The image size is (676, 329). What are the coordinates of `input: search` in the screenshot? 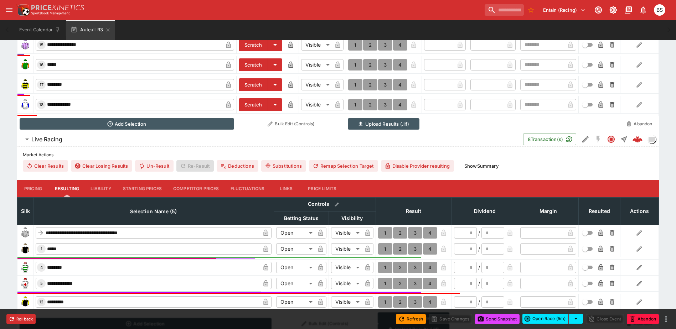 It's located at (504, 10).